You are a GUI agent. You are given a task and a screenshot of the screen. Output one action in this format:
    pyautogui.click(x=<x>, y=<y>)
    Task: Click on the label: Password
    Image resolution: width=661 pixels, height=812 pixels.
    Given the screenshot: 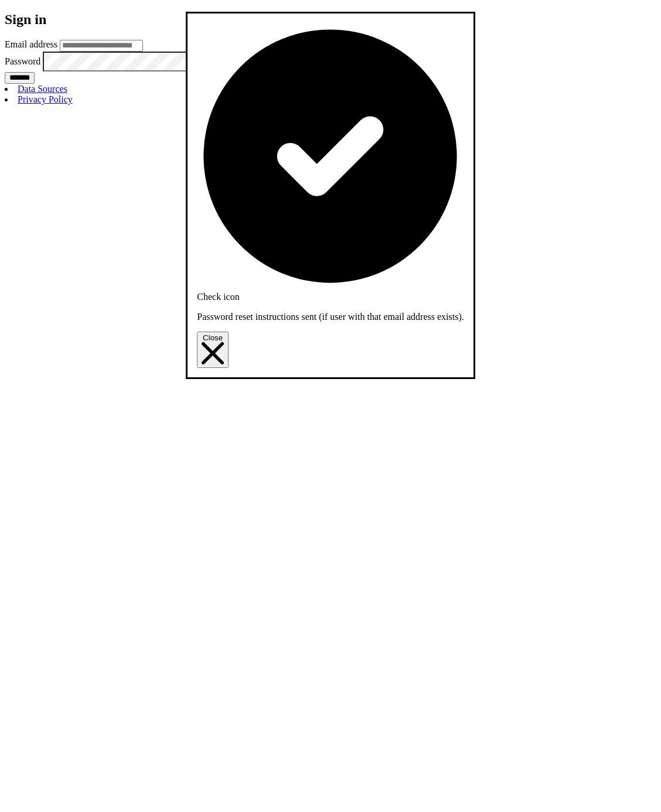 What is the action you would take?
    pyautogui.click(x=23, y=60)
    